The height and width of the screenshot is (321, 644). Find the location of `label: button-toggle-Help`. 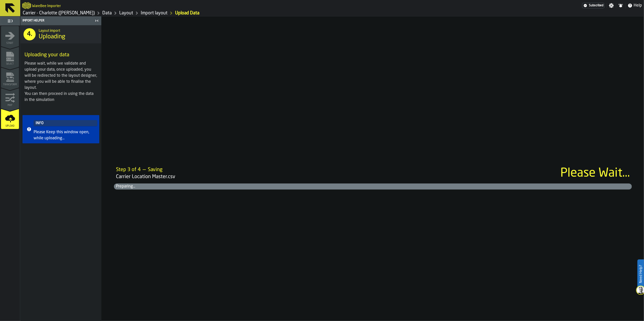

label: button-toggle-Help is located at coordinates (635, 6).